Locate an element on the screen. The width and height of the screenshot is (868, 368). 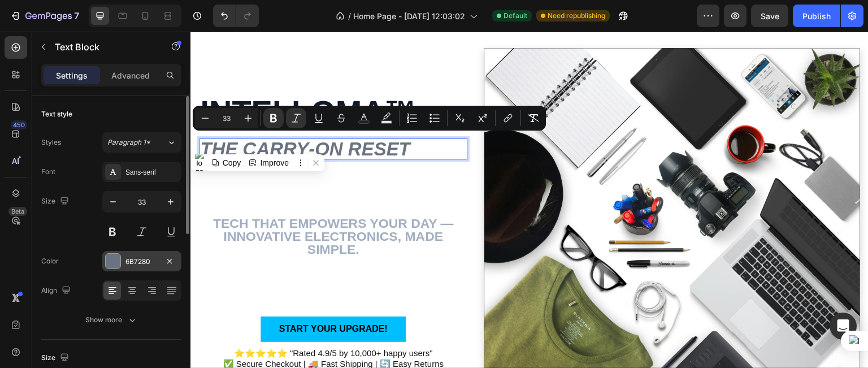
div: 6B7280 is located at coordinates (142, 262).